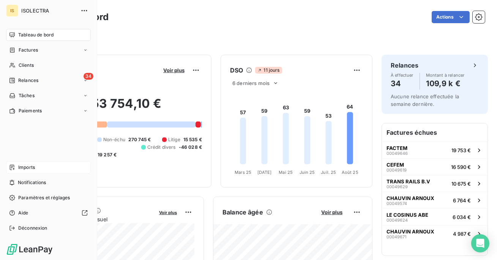 This screenshot has width=497, height=260. What do you see at coordinates (435, 167) in the screenshot?
I see `button: CEFEM0004961916 590 €` at bounding box center [435, 167].